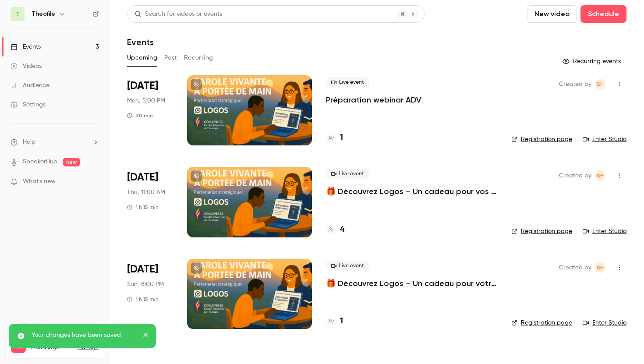 The width and height of the screenshot is (644, 364). Describe the element at coordinates (335, 229) in the screenshot. I see `a: 4` at that location.